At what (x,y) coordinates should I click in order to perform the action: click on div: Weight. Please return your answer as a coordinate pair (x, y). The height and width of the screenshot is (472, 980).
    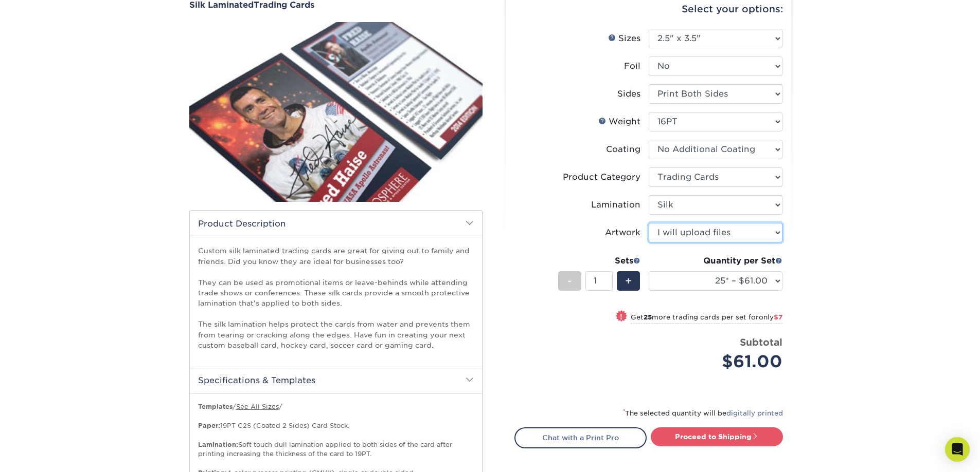
    Looking at the image, I should click on (619, 122).